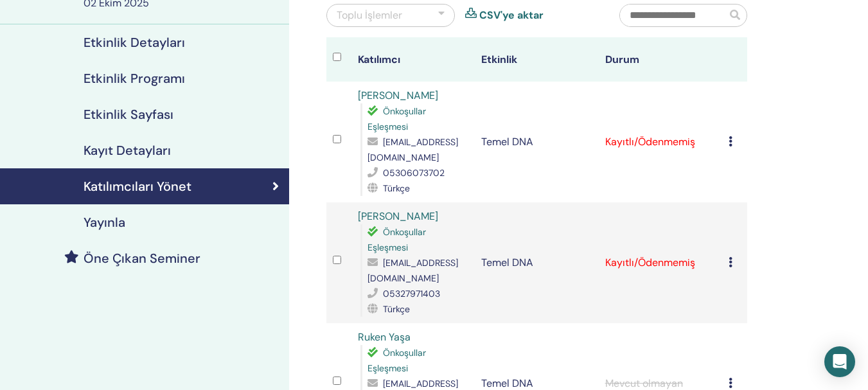 The width and height of the screenshot is (868, 390). I want to click on font: Kayıt Detayları, so click(127, 151).